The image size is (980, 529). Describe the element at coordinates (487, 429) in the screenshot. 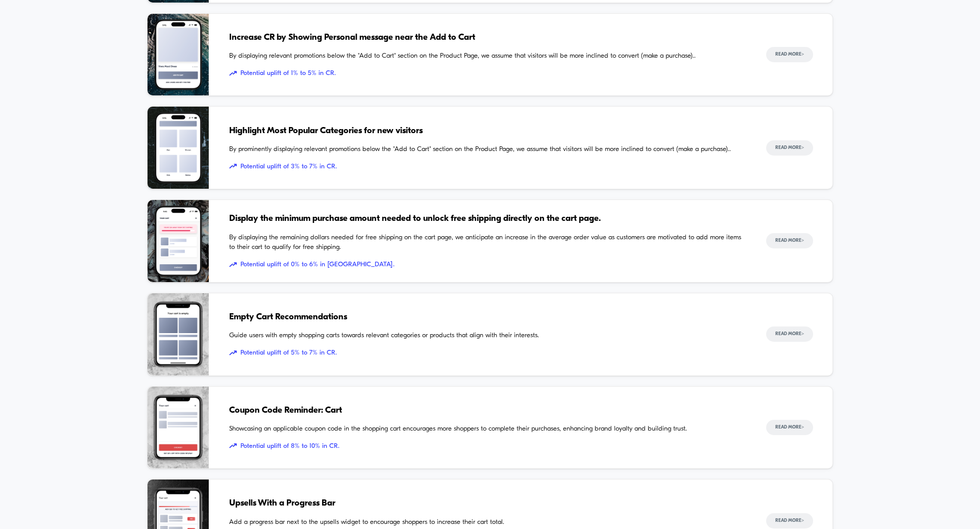

I see `span: Showcasing an applicable coupon code in the shopping cart encourages more shoppers to complete th...` at that location.